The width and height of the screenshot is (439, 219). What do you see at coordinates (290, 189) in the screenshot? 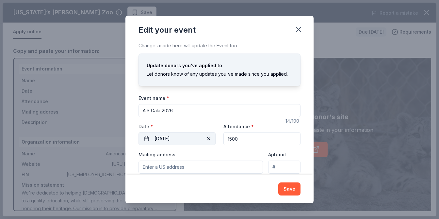
I see `button: Save` at bounding box center [290, 189].